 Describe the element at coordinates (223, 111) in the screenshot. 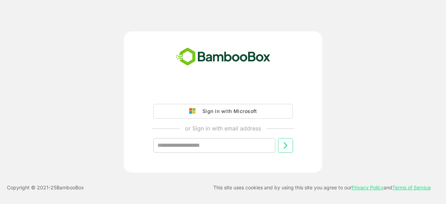

I see `button: Sign in with Microsoft` at that location.